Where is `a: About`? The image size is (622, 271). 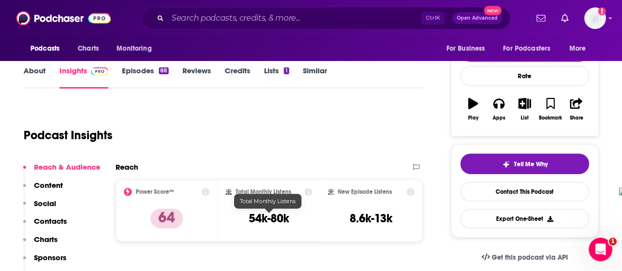 a: About is located at coordinates (34, 77).